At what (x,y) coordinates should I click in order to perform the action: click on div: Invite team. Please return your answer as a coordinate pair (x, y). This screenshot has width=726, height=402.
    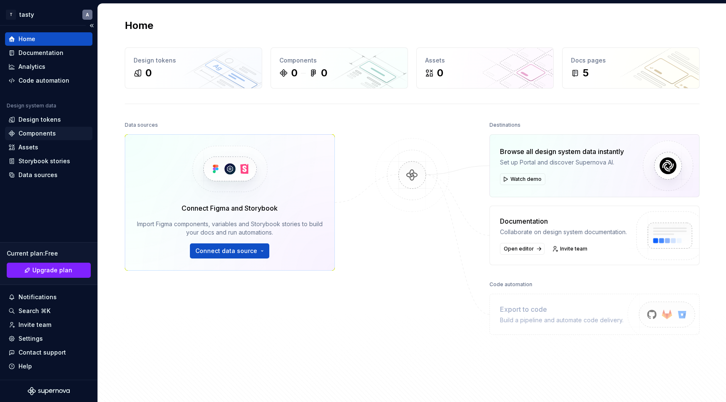
    Looking at the image, I should click on (35, 325).